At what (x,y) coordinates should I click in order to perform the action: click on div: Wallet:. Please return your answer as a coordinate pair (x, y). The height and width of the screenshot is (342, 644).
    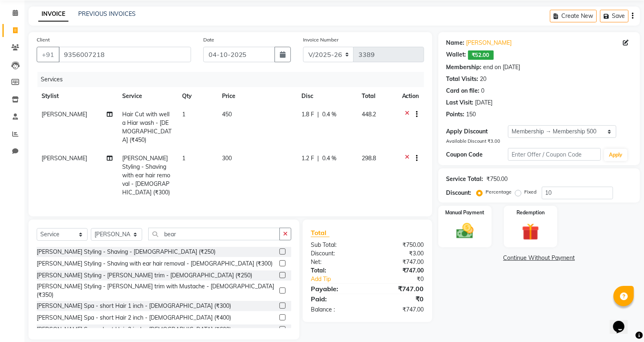
    Looking at the image, I should click on (456, 55).